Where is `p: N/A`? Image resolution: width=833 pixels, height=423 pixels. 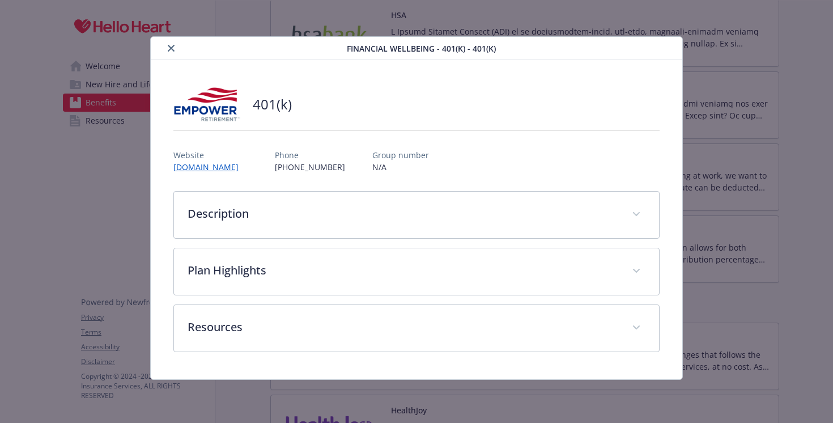 p: N/A is located at coordinates (401, 167).